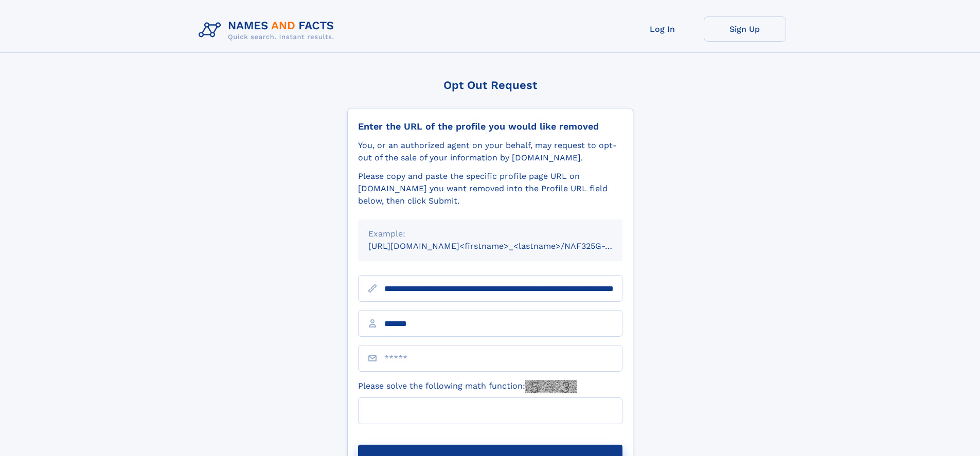 Image resolution: width=980 pixels, height=456 pixels. I want to click on a: Log In, so click(663, 29).